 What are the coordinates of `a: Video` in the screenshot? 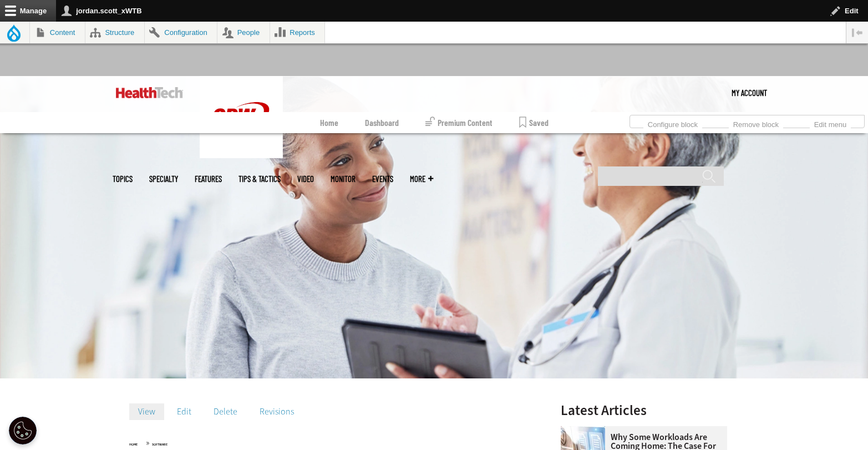 It's located at (305, 179).